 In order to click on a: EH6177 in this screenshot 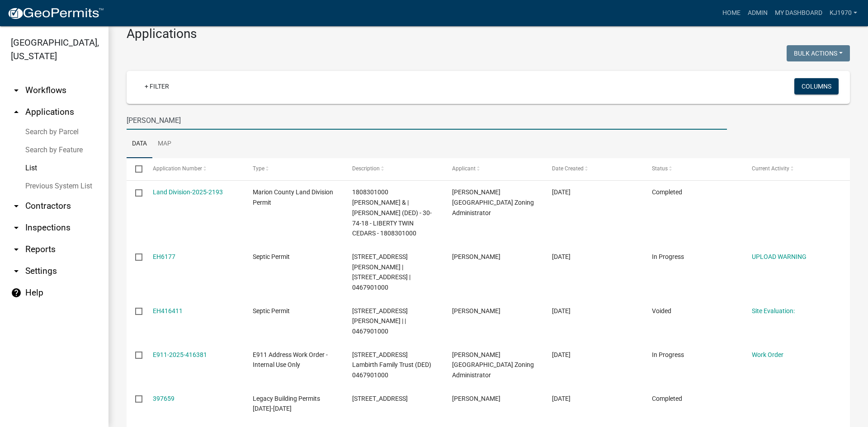, I will do `click(164, 257)`.